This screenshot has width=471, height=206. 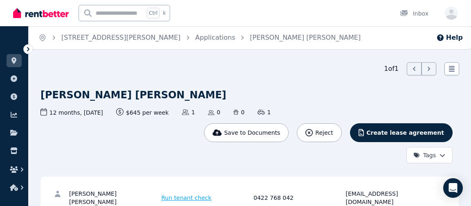 What do you see at coordinates (429, 155) in the screenshot?
I see `button: Tags` at bounding box center [429, 155].